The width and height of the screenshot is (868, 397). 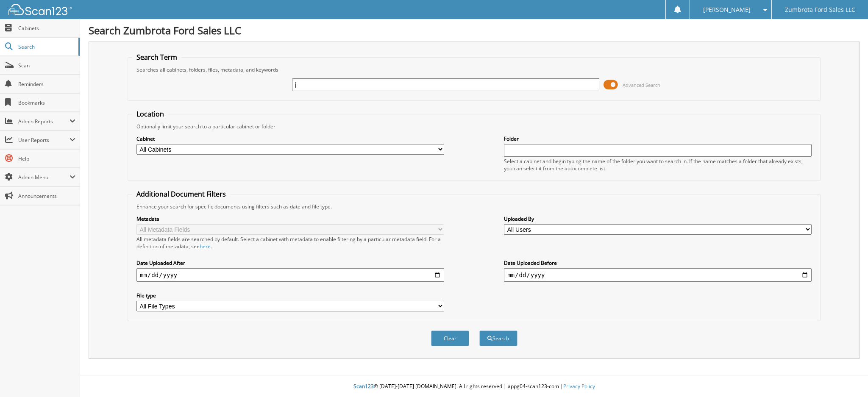 I want to click on input: start, so click(x=291, y=275).